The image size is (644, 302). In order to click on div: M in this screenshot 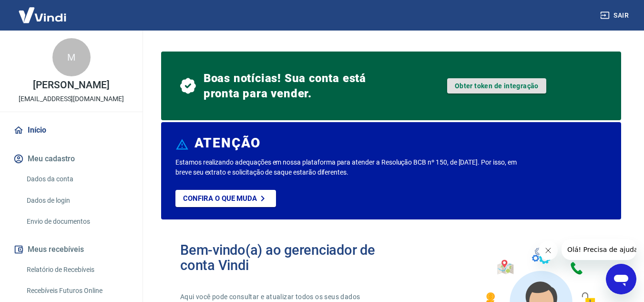, I will do `click(72, 57)`.